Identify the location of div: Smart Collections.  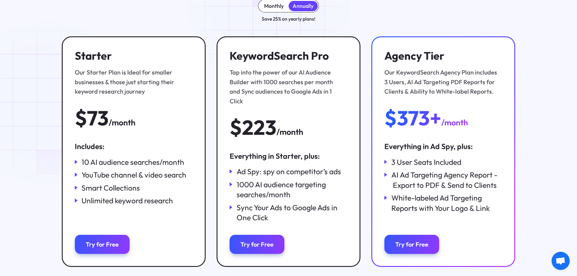
(111, 188).